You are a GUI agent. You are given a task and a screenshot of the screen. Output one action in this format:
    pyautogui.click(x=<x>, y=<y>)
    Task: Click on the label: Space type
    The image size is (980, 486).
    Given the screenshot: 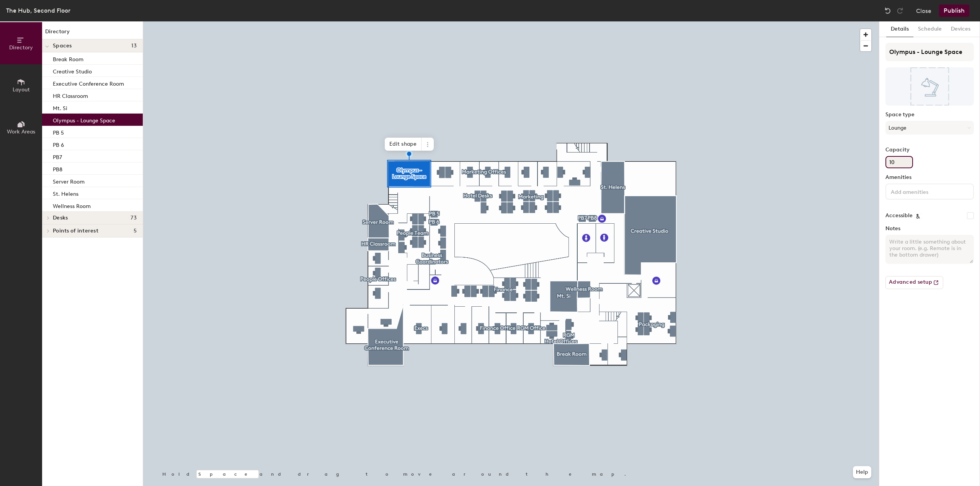 What is the action you would take?
    pyautogui.click(x=930, y=115)
    